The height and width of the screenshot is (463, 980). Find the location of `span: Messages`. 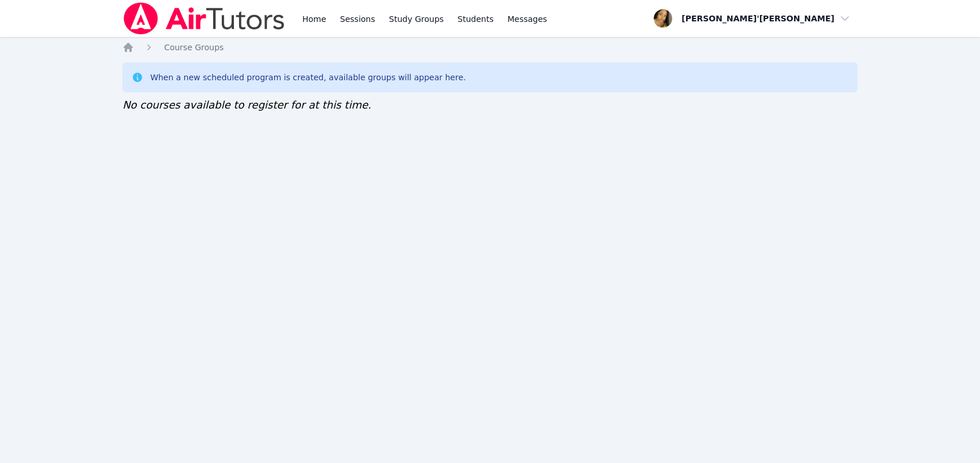

span: Messages is located at coordinates (527, 19).